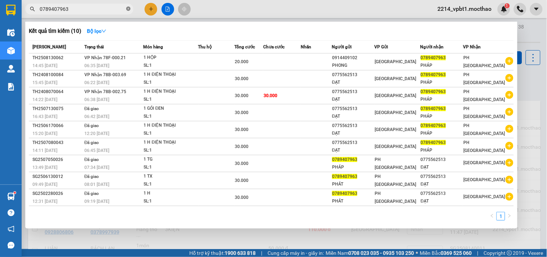  What do you see at coordinates (105, 58) in the screenshot?
I see `span: VP Nhận 78F-000.21` at bounding box center [105, 58].